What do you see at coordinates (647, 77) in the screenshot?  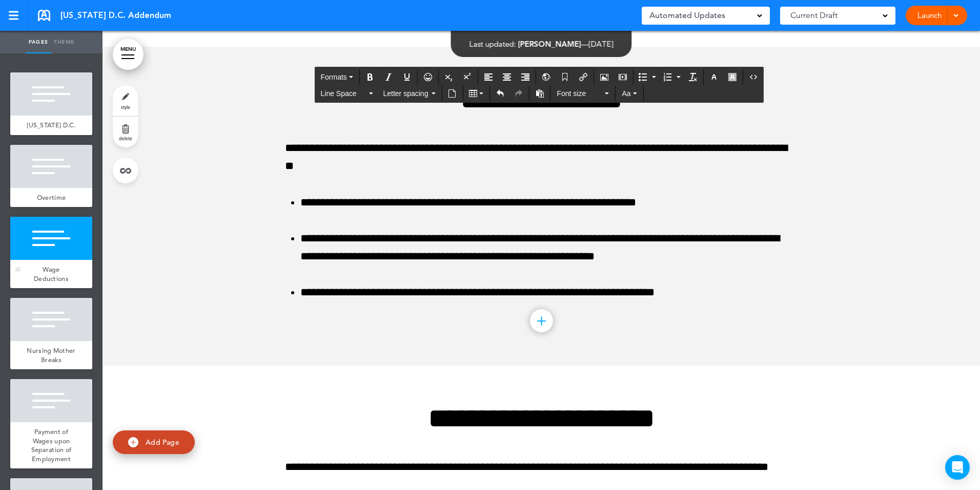 I see `div: Bullet list` at bounding box center [647, 77].